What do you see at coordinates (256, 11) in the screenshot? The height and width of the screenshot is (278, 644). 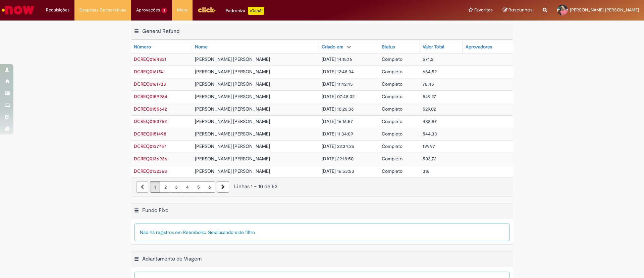 I see `p: +GenAi` at bounding box center [256, 11].